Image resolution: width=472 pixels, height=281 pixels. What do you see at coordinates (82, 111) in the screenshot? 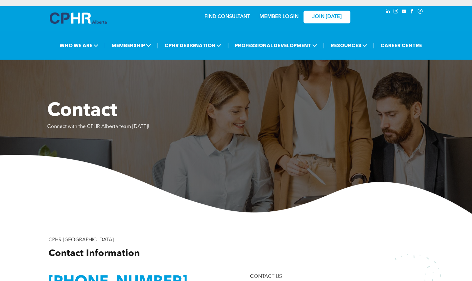
I see `span: Contact` at bounding box center [82, 111].